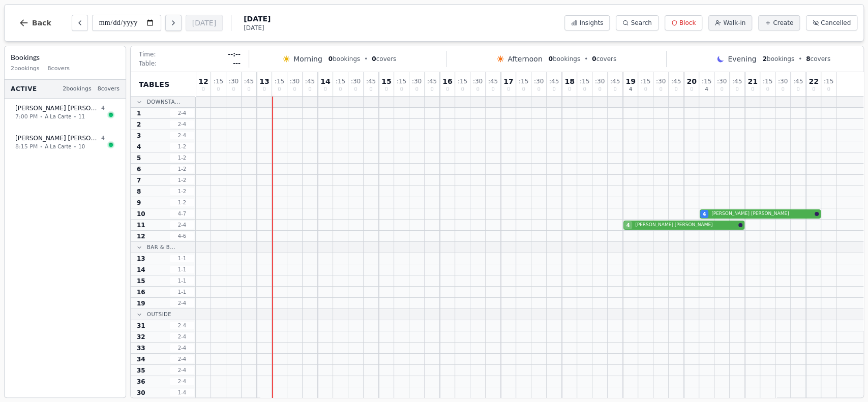 The height and width of the screenshot is (402, 868). What do you see at coordinates (308, 59) in the screenshot?
I see `span: Morning` at bounding box center [308, 59].